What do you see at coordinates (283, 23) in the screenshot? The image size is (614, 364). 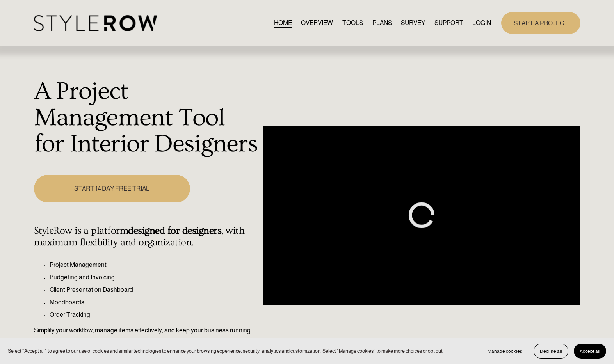 I see `a: HOME` at bounding box center [283, 23].